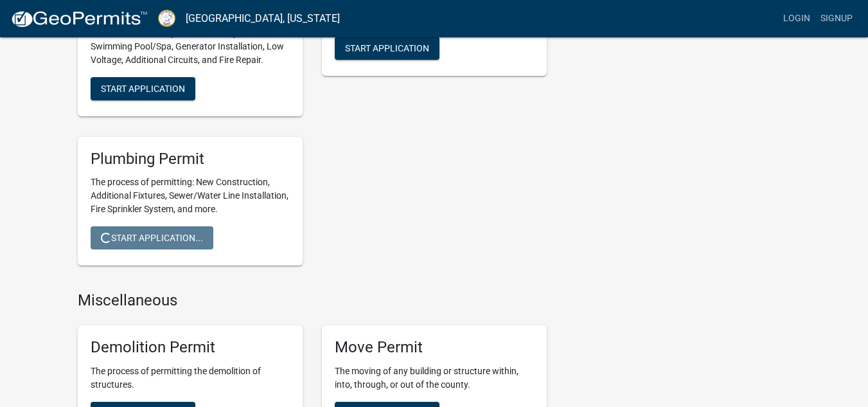  I want to click on p: The moving of any building or structure within, into, through, or out of the county., so click(434, 378).